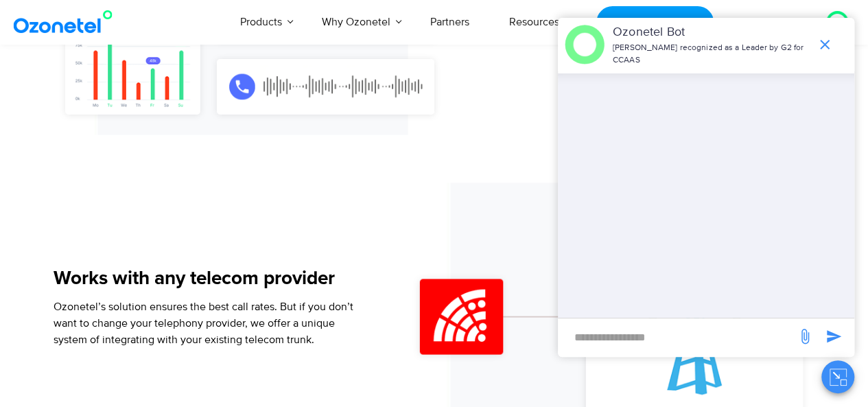 This screenshot has height=407, width=868. I want to click on p: Ozonetel Bot, so click(711, 32).